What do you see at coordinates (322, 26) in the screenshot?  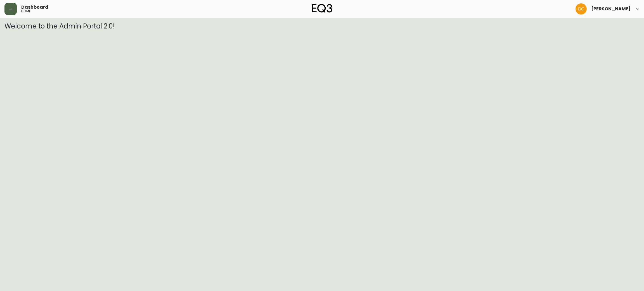 I see `h3: Welcome to the Admin Portal 2.0!` at bounding box center [322, 26].